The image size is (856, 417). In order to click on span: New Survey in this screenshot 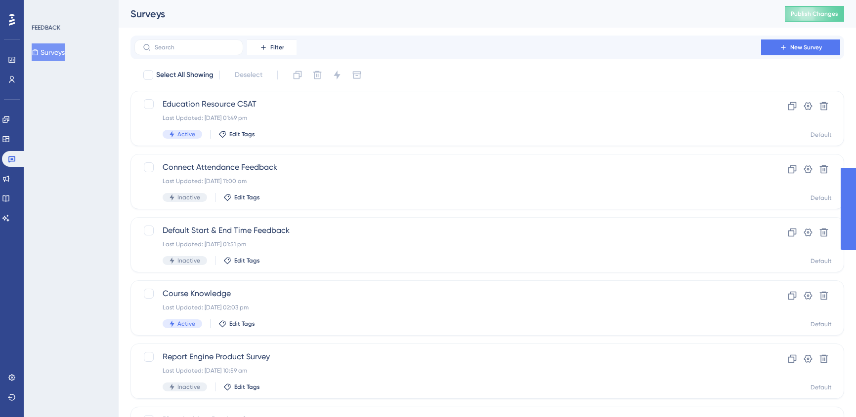, I will do `click(806, 47)`.